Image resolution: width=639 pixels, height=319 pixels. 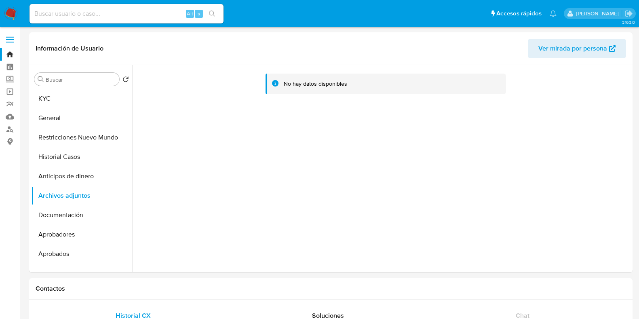 I want to click on button: Anticipos de dinero, so click(x=82, y=176).